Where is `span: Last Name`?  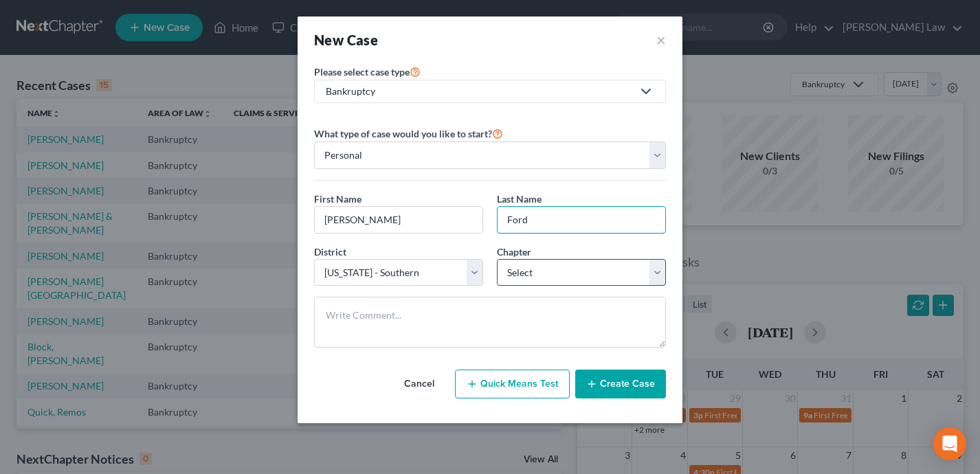 span: Last Name is located at coordinates (518, 198).